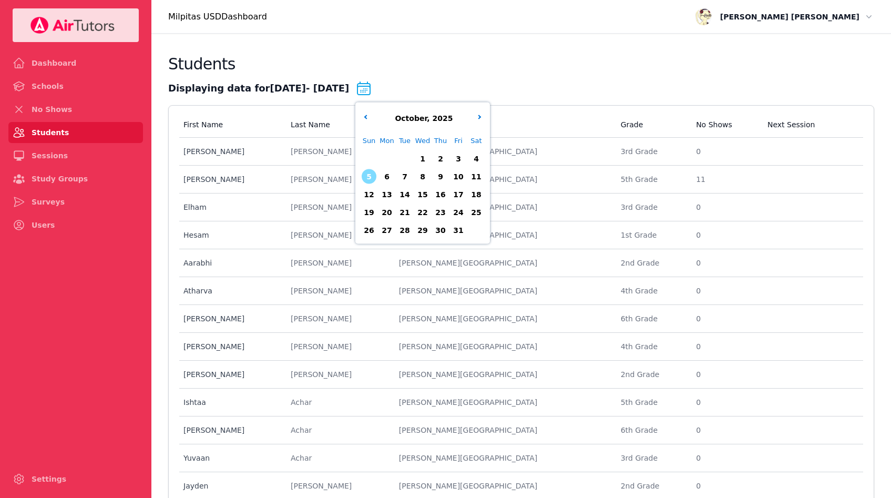 The width and height of the screenshot is (891, 498). What do you see at coordinates (441, 159) in the screenshot?
I see `span: 2` at bounding box center [441, 159].